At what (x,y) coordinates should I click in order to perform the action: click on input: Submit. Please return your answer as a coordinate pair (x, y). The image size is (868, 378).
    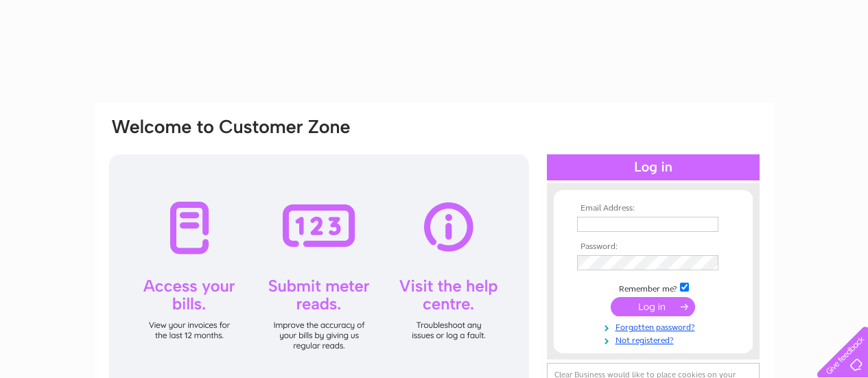
    Looking at the image, I should click on (652, 307).